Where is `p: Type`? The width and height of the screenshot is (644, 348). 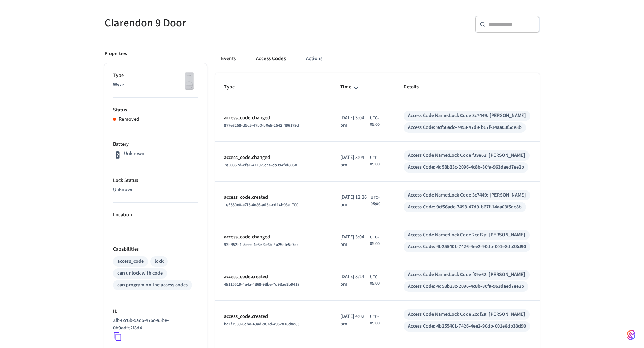 p: Type is located at coordinates (156, 76).